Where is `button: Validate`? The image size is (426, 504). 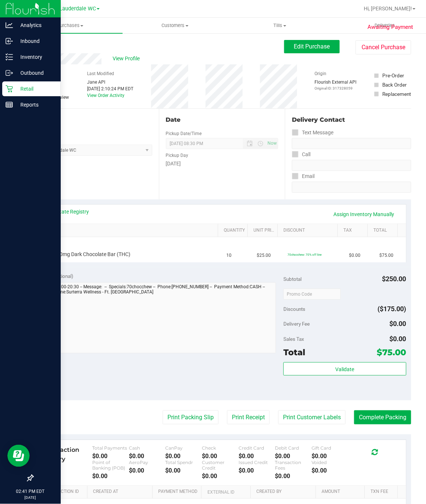
button: Validate is located at coordinates (345, 369).